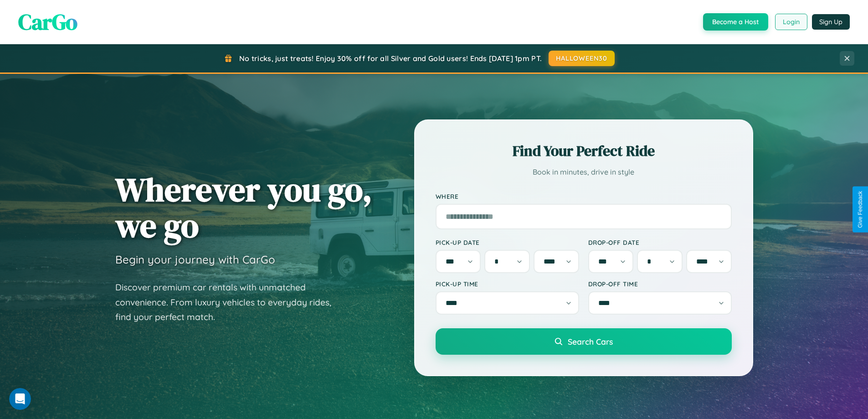  I want to click on label: Pick-up Date, so click(507, 242).